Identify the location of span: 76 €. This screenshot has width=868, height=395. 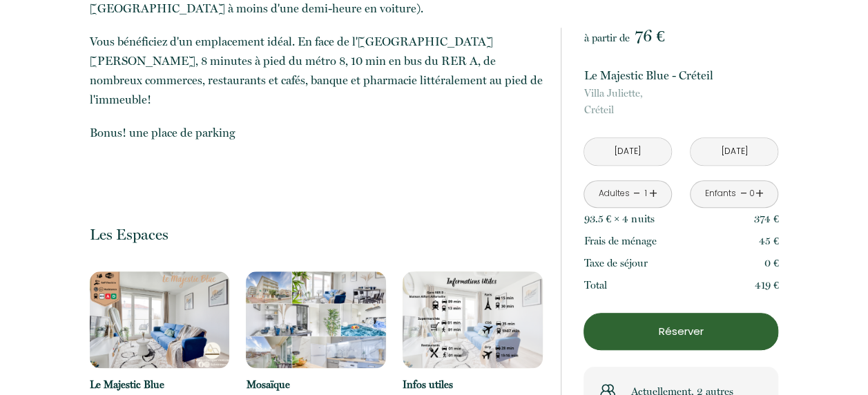
(649, 36).